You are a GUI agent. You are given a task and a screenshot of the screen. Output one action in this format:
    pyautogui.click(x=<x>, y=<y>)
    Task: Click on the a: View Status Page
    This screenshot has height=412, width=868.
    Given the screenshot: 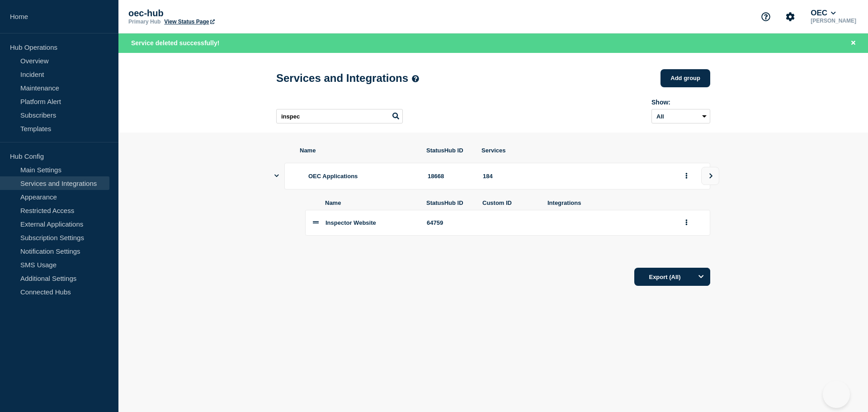 What is the action you would take?
    pyautogui.click(x=189, y=21)
    